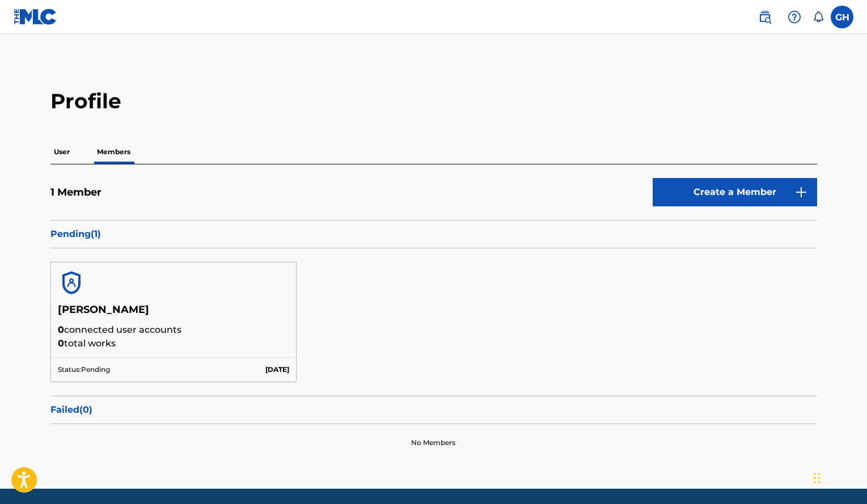 The height and width of the screenshot is (504, 867). What do you see at coordinates (839, 476) in the screenshot?
I see `div: Chat Widget` at bounding box center [839, 476].